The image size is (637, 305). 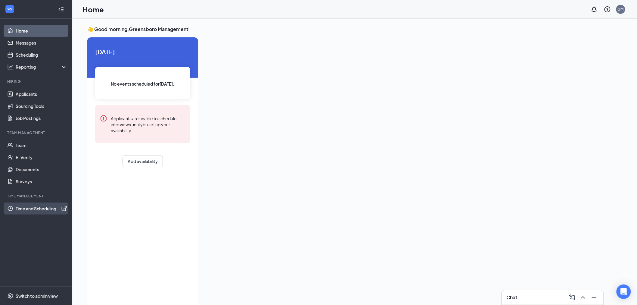 I want to click on svg: ChevronUp, so click(x=583, y=297).